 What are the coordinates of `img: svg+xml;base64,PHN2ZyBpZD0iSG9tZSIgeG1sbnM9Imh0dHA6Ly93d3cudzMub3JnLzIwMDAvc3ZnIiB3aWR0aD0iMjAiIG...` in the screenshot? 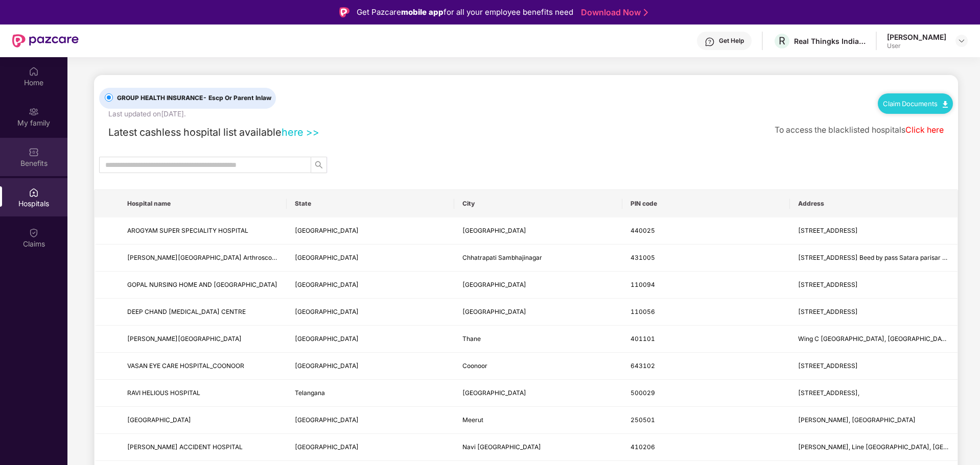 It's located at (34, 71).